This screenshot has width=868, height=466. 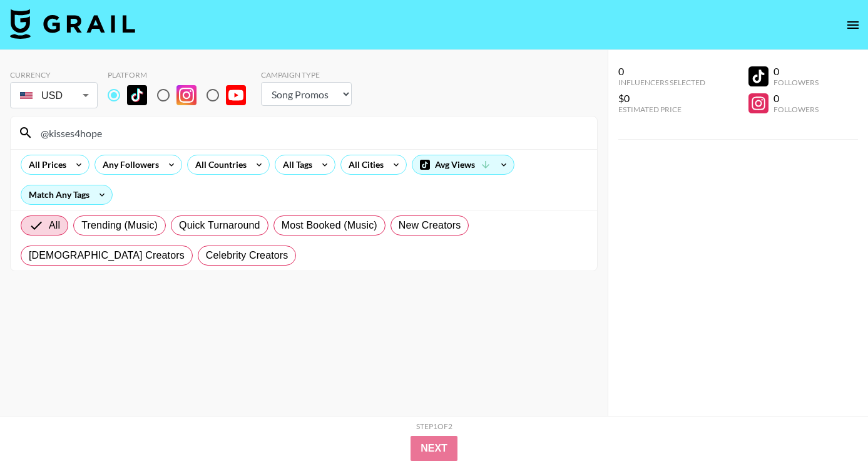 What do you see at coordinates (329, 226) in the screenshot?
I see `span: Most Booked (Music)` at bounding box center [329, 226].